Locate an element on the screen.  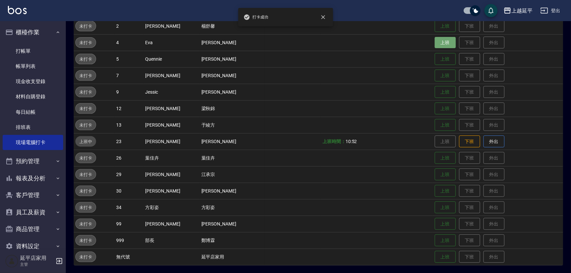
button: 外出 is located at coordinates (494, 141).